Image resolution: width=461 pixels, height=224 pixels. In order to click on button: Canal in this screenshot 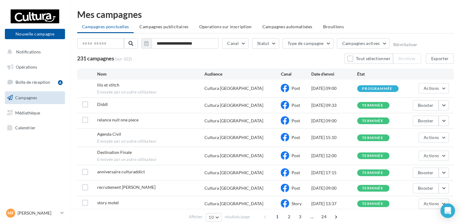, I will do `click(235, 43)`.